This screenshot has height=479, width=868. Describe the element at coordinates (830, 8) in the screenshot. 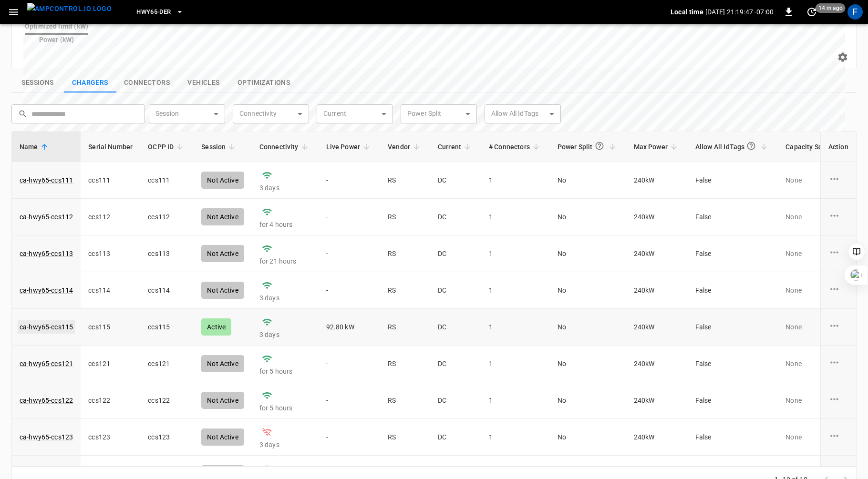

I see `span: 14 m ago` at that location.